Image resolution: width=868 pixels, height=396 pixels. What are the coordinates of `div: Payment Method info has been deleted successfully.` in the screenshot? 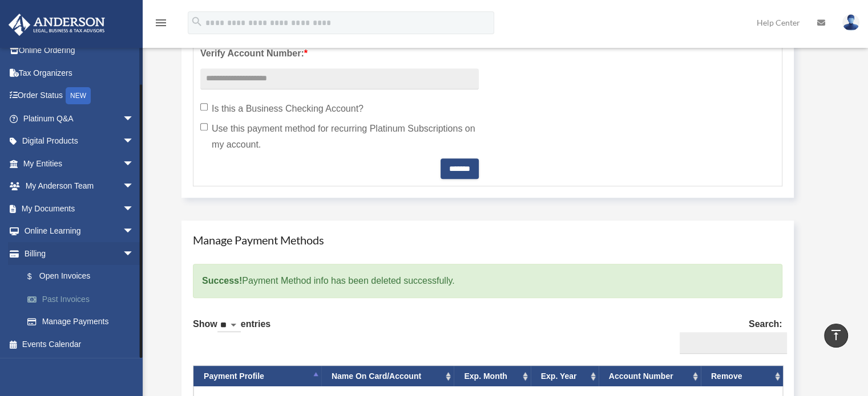 It's located at (487, 281).